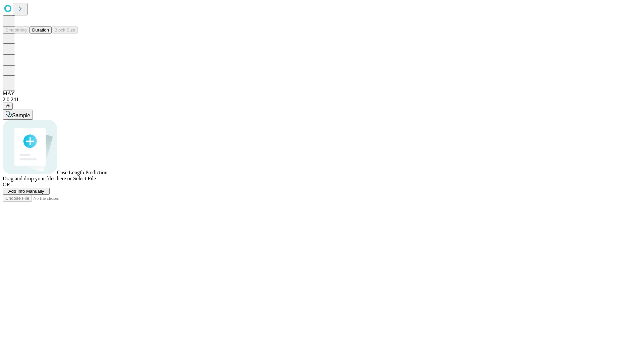 The height and width of the screenshot is (362, 644). I want to click on button: Sample, so click(18, 114).